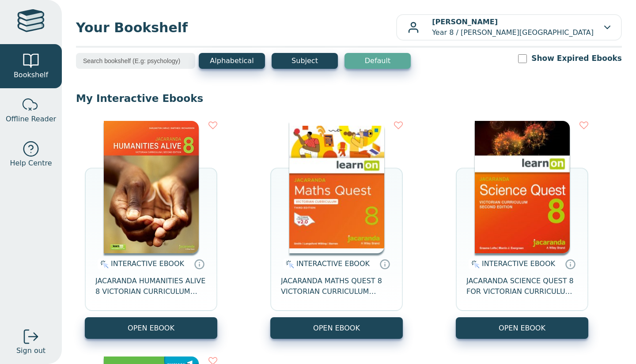 The height and width of the screenshot is (364, 636). I want to click on span: Sign out, so click(31, 351).